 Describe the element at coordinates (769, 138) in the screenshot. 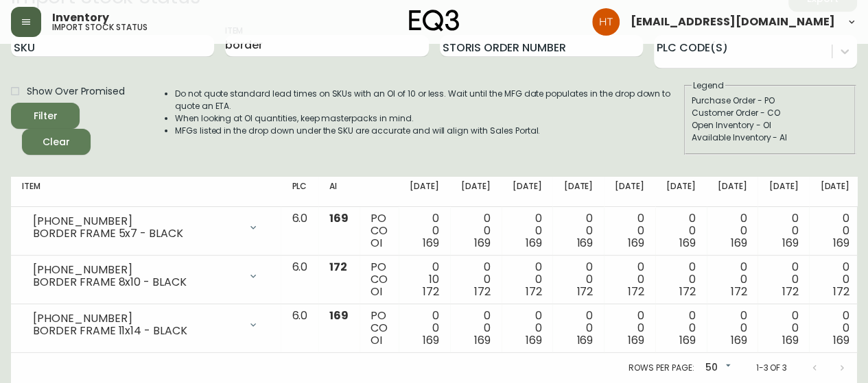

I see `div: Available Inventory - AI` at that location.